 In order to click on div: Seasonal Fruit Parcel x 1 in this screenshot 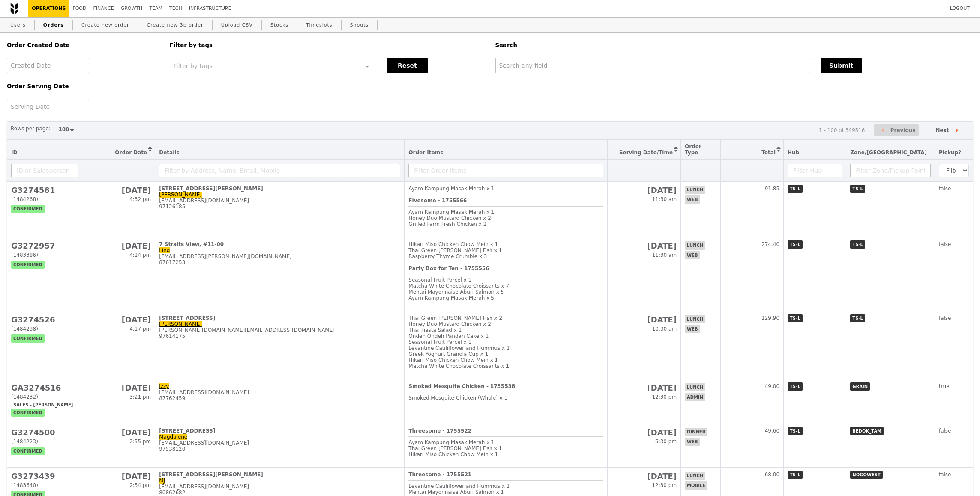, I will do `click(505, 342)`.